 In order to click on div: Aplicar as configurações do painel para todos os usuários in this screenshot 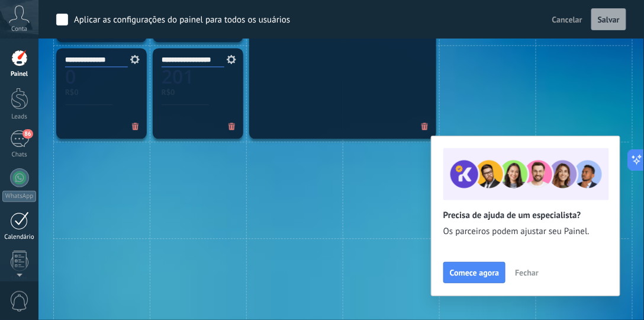, I will do `click(182, 20)`.